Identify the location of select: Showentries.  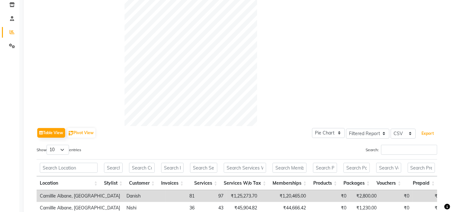
(58, 149).